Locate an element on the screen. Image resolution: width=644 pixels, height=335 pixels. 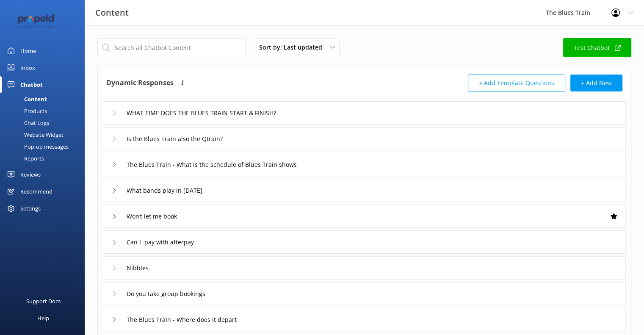
a: Content is located at coordinates (45, 99).